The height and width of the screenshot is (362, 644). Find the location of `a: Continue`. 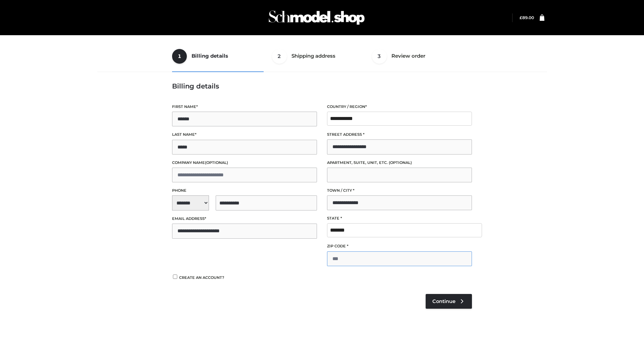

a: Continue is located at coordinates (449, 301).